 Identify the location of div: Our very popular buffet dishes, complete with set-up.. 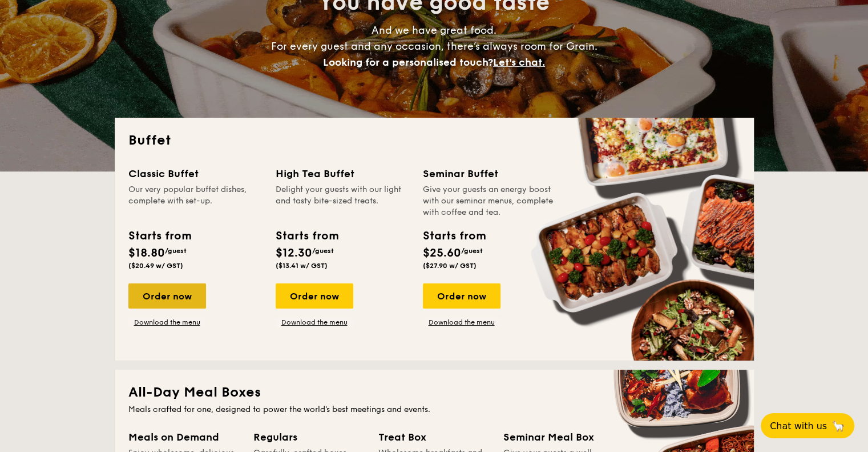
(195, 201).